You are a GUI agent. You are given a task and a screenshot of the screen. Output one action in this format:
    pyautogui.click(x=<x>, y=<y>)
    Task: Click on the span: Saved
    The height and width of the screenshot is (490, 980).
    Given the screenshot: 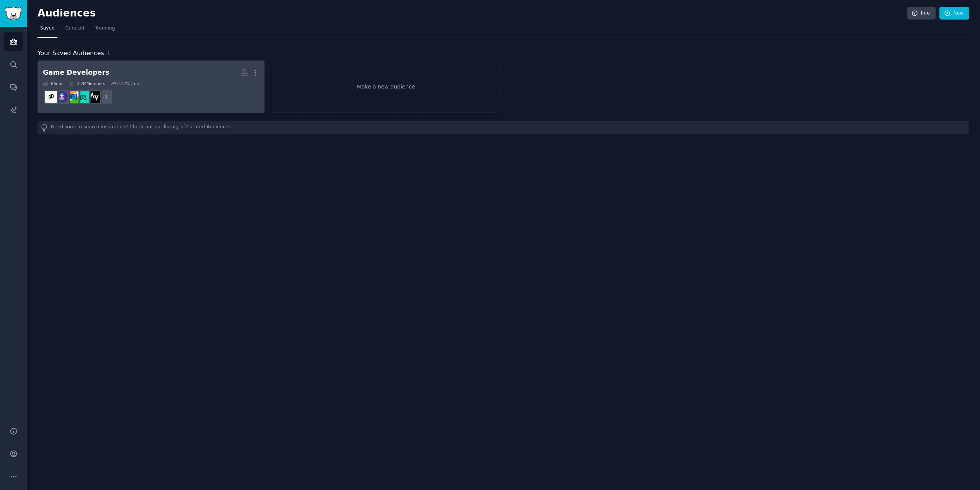 What is the action you would take?
    pyautogui.click(x=48, y=28)
    